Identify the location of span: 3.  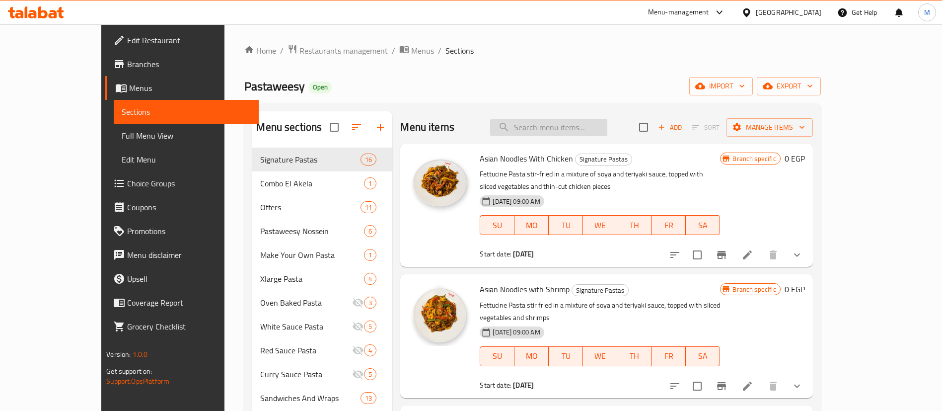
(370, 302).